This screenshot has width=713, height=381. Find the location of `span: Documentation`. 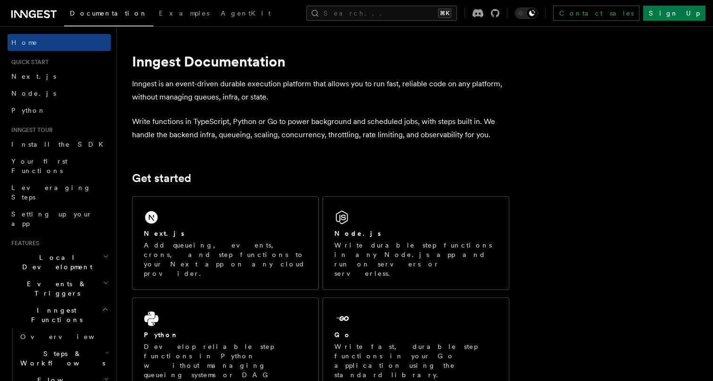

span: Documentation is located at coordinates (109, 13).